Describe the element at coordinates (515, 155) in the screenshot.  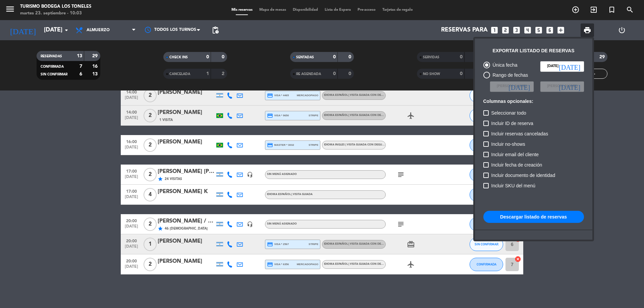
I see `span: Incluir email del cliente` at that location.